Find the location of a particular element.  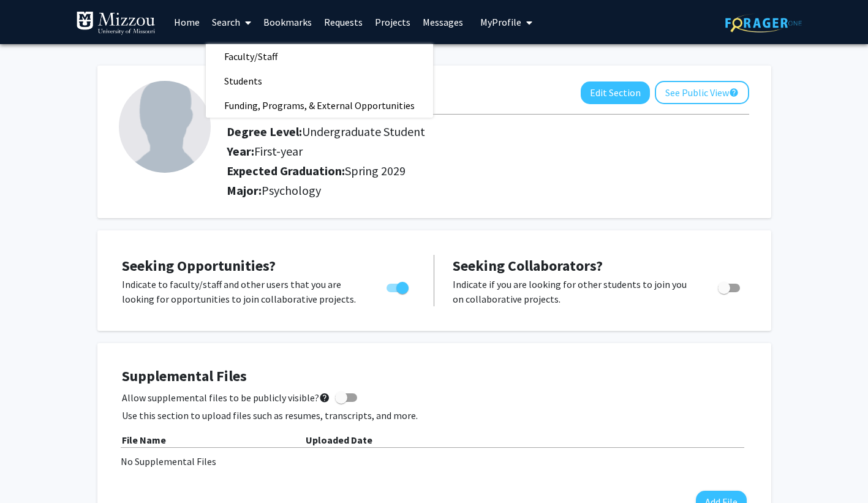

a: Faculty/Staff is located at coordinates (319, 56).